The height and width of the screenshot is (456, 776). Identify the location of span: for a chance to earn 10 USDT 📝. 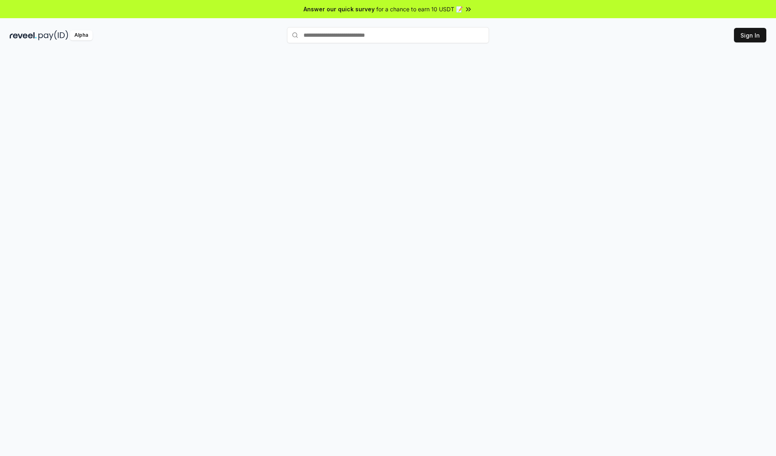
(419, 9).